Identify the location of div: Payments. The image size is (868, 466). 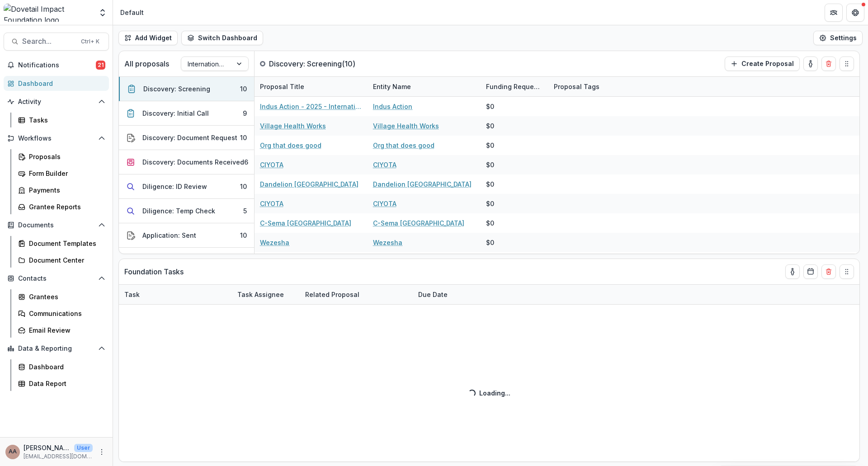
(65, 190).